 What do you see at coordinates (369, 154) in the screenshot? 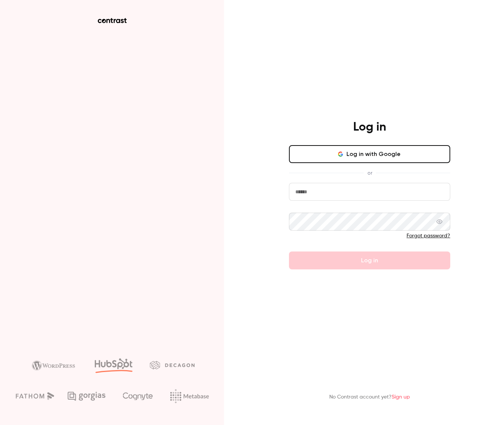
I see `button: Log in with Google` at bounding box center [369, 154].